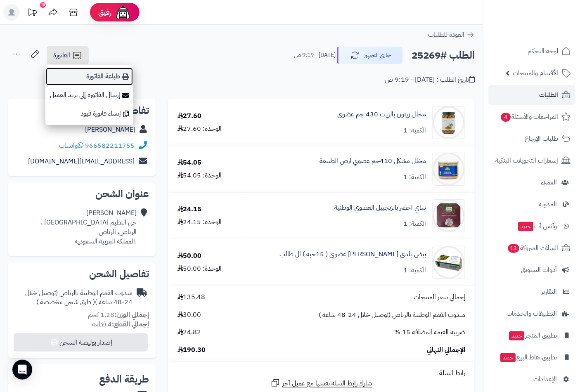 The width and height of the screenshot is (580, 392). What do you see at coordinates (82, 110) in the screenshot?
I see `h2: تفاصيل العميل` at bounding box center [82, 110].